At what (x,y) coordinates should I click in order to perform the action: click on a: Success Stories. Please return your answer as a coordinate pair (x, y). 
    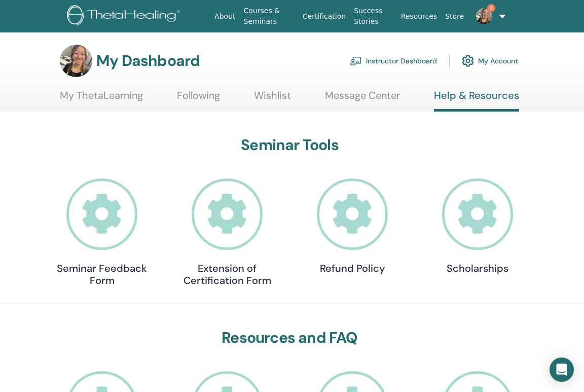
    Looking at the image, I should click on (373, 16).